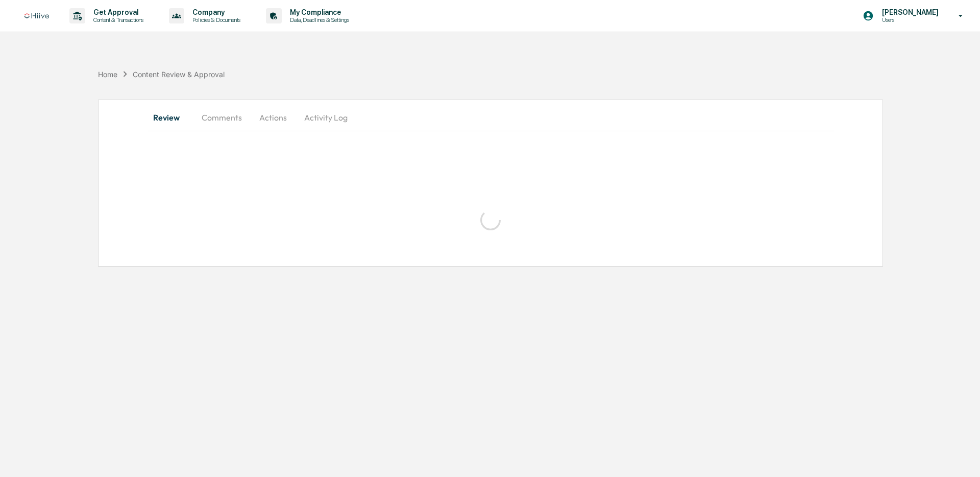 This screenshot has width=980, height=477. What do you see at coordinates (37, 16) in the screenshot?
I see `img: logo` at bounding box center [37, 16].